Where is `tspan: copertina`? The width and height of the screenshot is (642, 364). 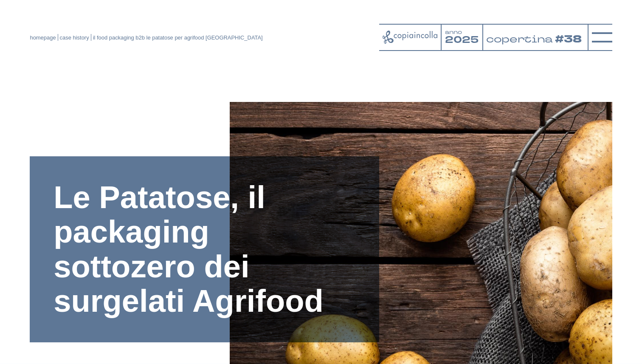 tspan: copertina is located at coordinates (520, 39).